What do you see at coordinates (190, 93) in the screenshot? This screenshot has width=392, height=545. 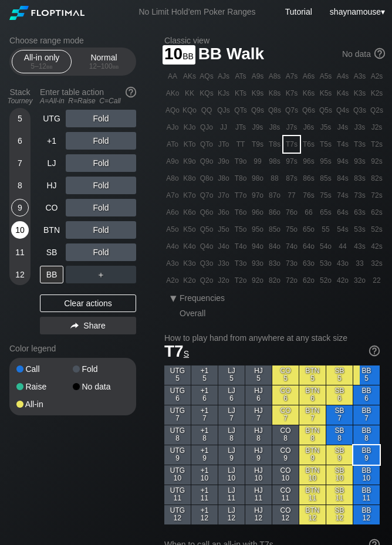 I see `div: KK` at bounding box center [190, 93].